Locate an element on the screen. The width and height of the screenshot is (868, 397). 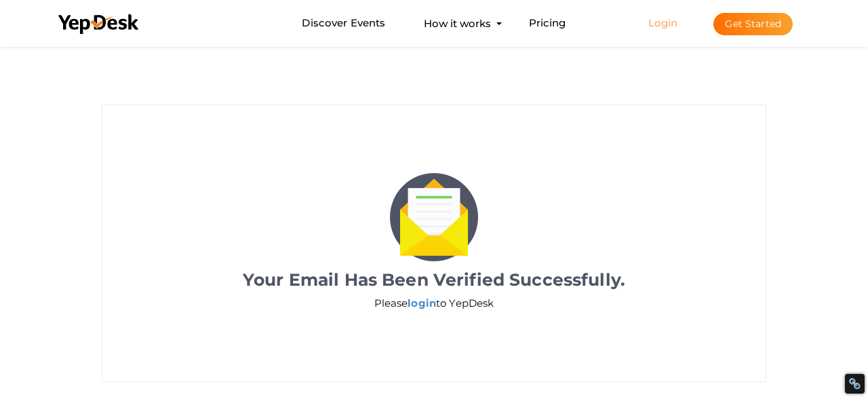
button: Get Started is located at coordinates (752, 24).